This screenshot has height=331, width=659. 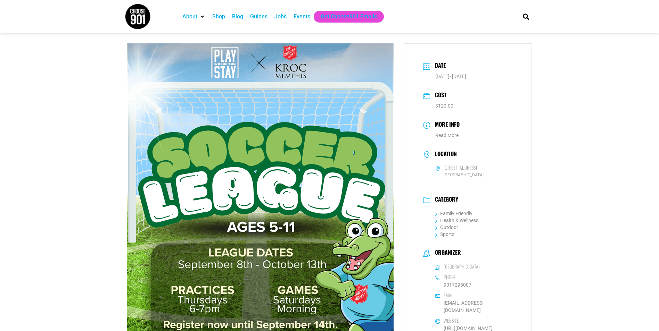 What do you see at coordinates (280, 17) in the screenshot?
I see `div: Jobs` at bounding box center [280, 17].